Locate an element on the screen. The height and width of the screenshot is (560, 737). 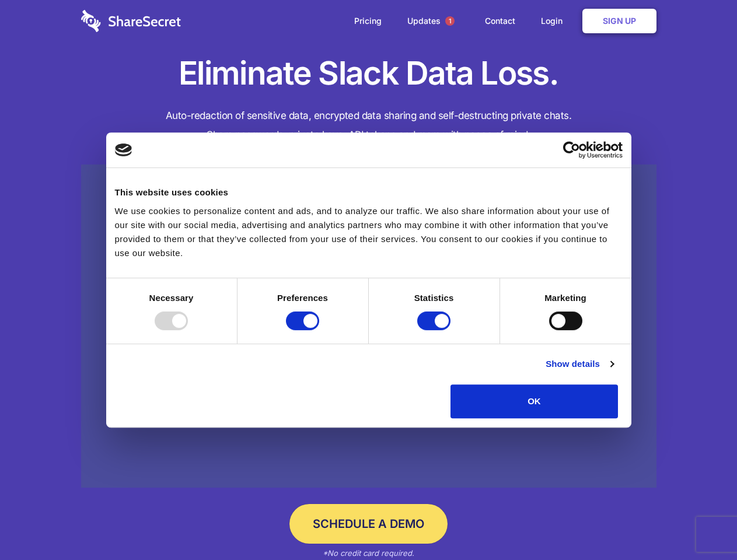
em: *No credit card required. is located at coordinates (368, 553).